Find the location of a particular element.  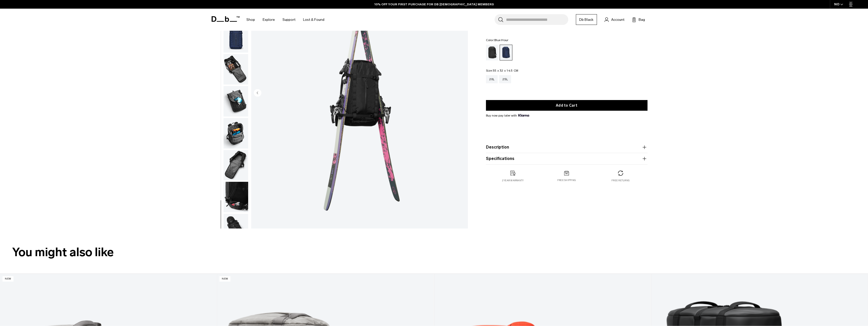

span: Blue Hour is located at coordinates (501, 40).